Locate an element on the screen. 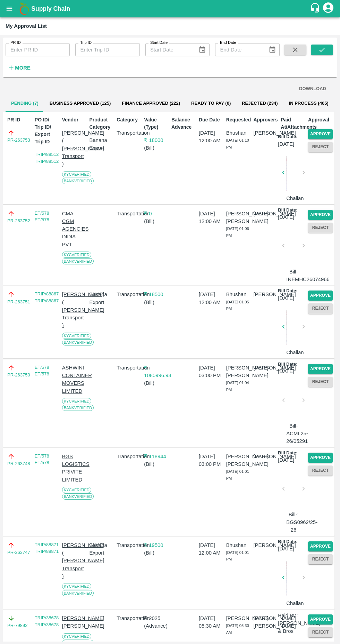  p: Category is located at coordinates (129, 119).